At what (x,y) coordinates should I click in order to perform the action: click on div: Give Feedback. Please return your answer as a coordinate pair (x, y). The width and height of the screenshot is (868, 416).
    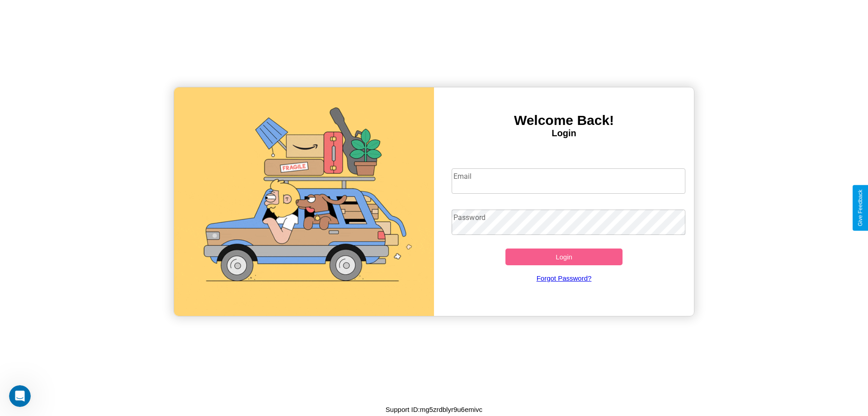
    Looking at the image, I should click on (860, 208).